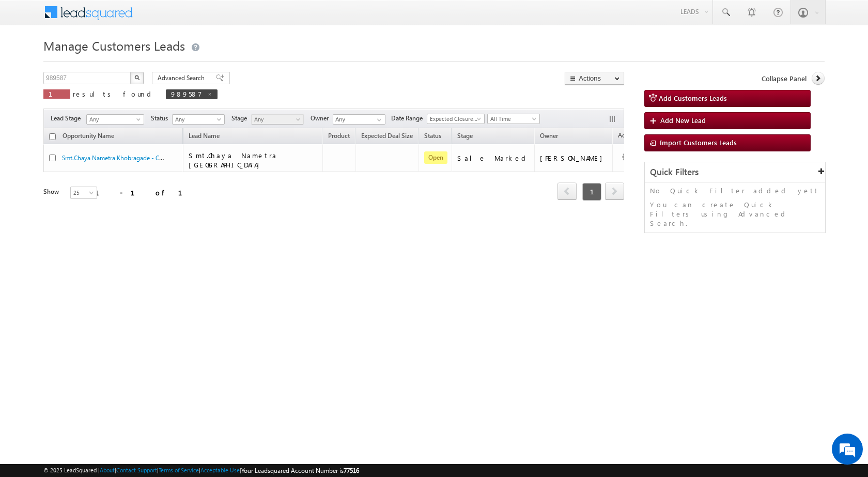 This screenshot has width=868, height=477. Describe the element at coordinates (735, 172) in the screenshot. I see `div: Quick Filters` at that location.